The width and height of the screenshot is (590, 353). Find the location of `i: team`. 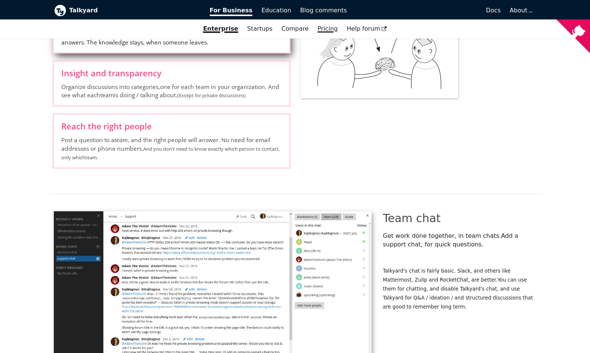

i: team is located at coordinates (121, 140).